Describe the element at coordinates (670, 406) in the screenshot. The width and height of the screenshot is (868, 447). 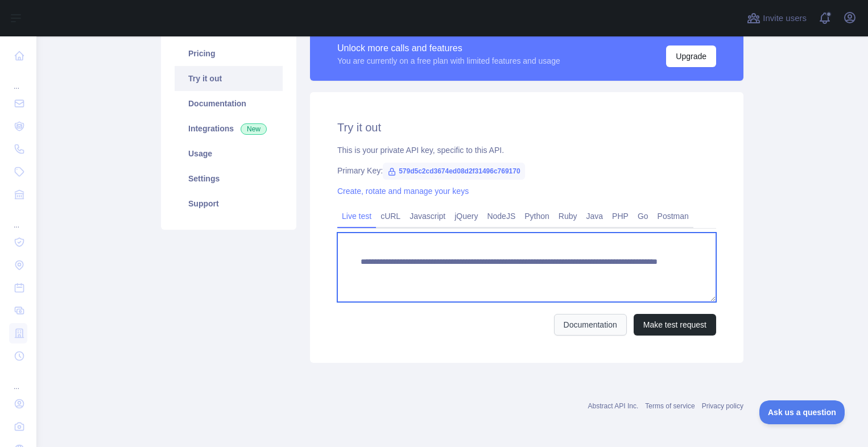
I see `a: Terms of service` at that location.